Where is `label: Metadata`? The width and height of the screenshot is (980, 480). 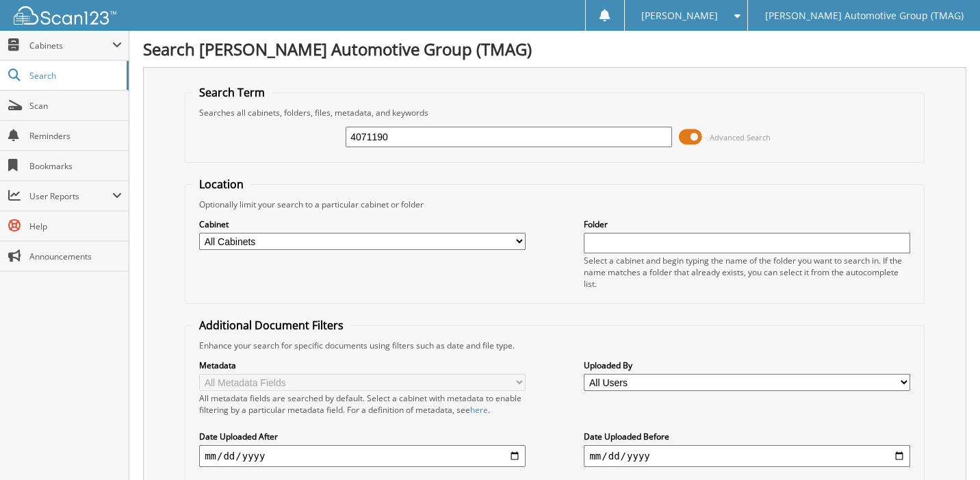 label: Metadata is located at coordinates (362, 365).